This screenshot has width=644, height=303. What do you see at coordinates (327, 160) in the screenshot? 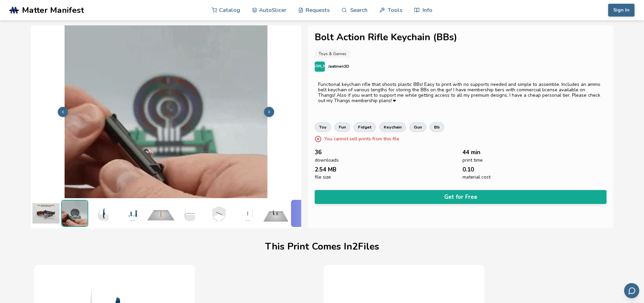
I see `span: downloads` at bounding box center [327, 160].